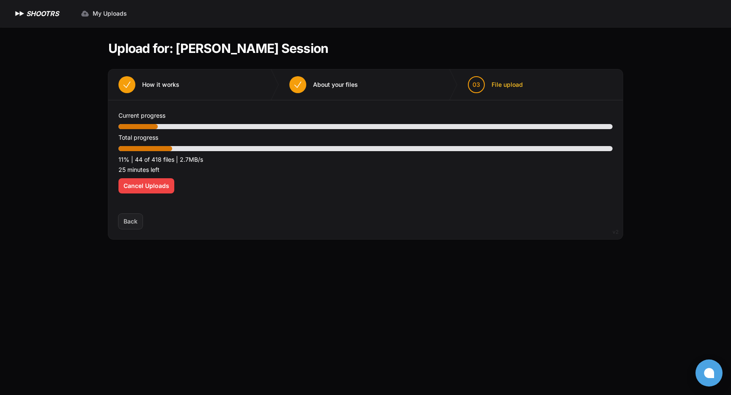  I want to click on span: My Uploads, so click(110, 14).